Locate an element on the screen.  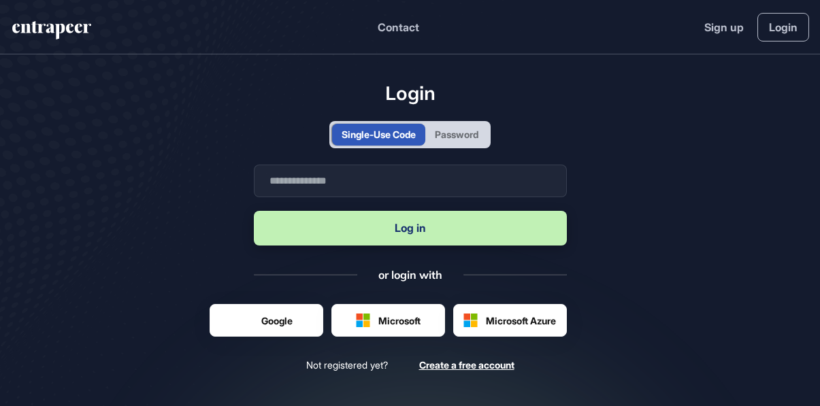
div: or login with is located at coordinates (410, 275).